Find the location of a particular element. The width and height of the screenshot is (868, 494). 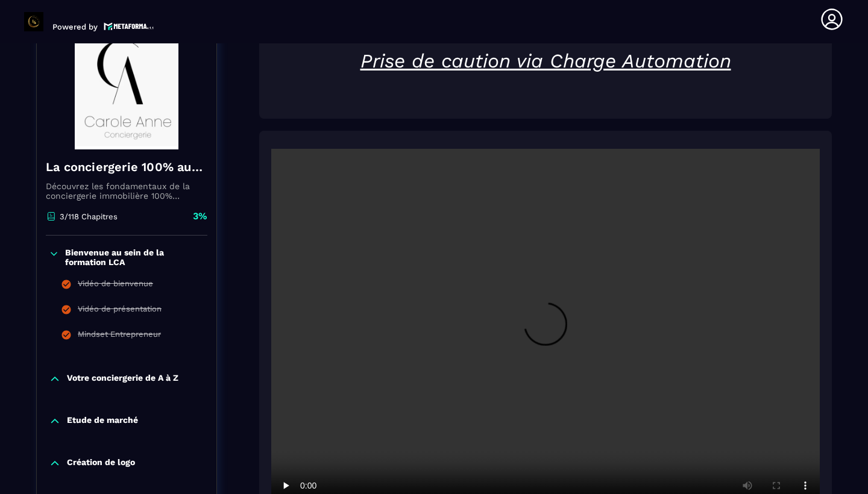

p: Découvrez les fondamentaux de la conciergerie immobilière 100% automatisée. Cette formation est c... is located at coordinates (126, 191).